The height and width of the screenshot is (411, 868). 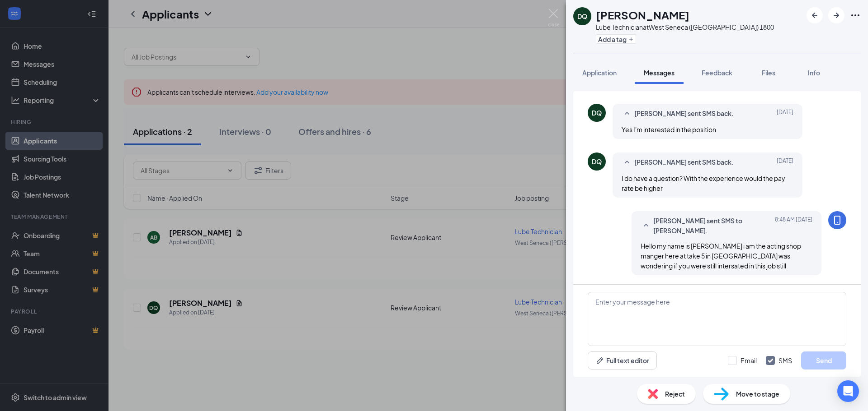 I want to click on svg: MobileSms, so click(x=837, y=221).